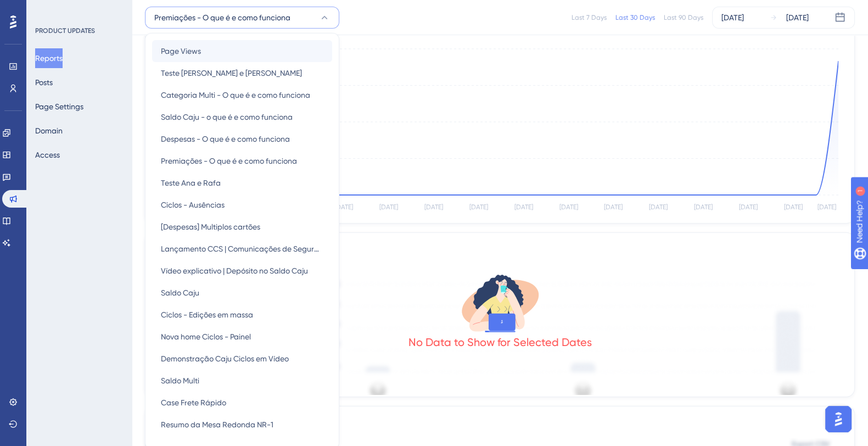 Image resolution: width=868 pixels, height=446 pixels. What do you see at coordinates (242, 227) in the screenshot?
I see `button: [Despesas] Multiplos cartões` at bounding box center [242, 227].